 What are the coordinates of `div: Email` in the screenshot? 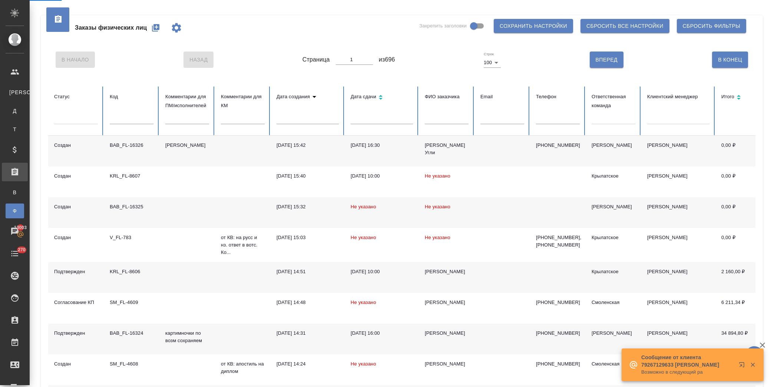 It's located at (502, 97).